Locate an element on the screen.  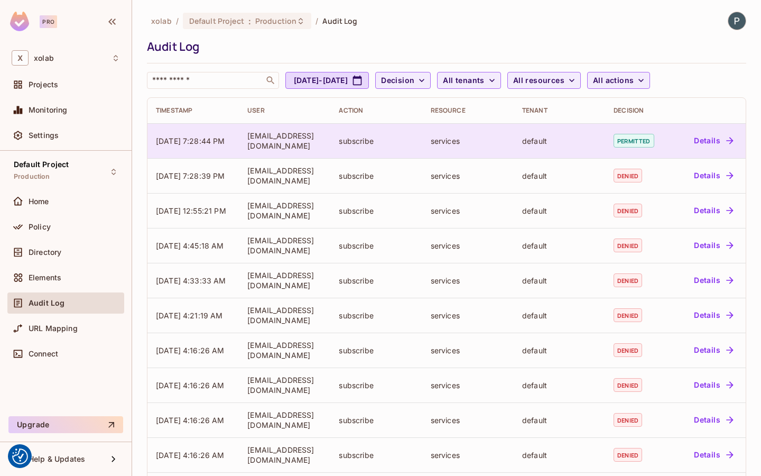
button: All actions is located at coordinates (619, 80).